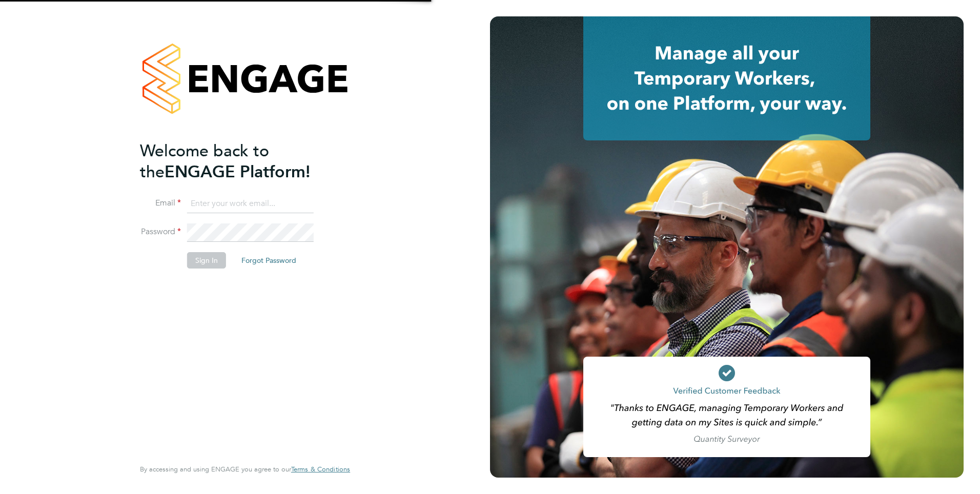 Image resolution: width=980 pixels, height=494 pixels. What do you see at coordinates (240, 162) in the screenshot?
I see `h2: ENGAGE Platform!` at bounding box center [240, 162].